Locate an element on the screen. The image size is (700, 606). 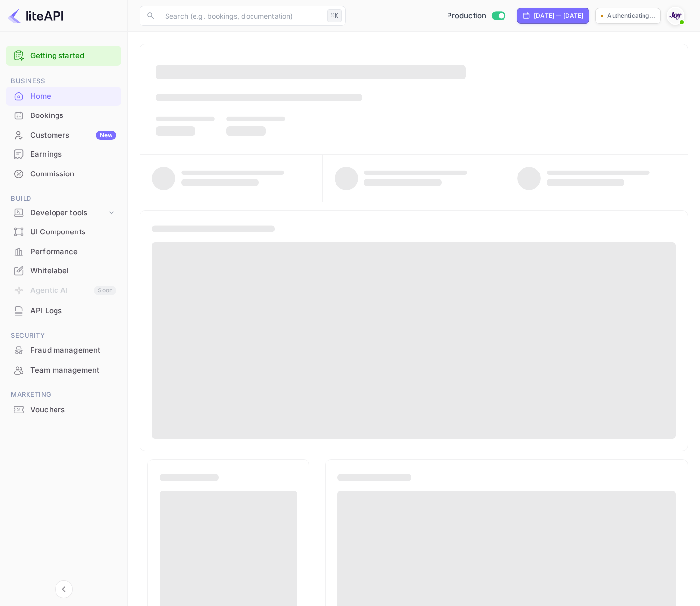
p: Authenticating... is located at coordinates (631, 16).